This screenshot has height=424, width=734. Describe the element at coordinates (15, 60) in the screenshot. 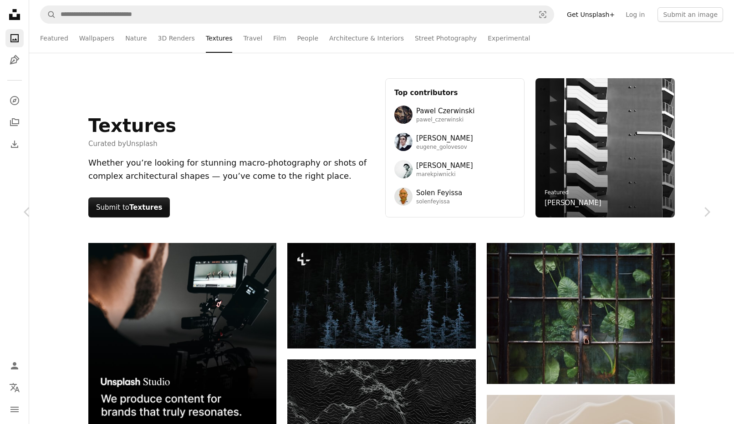

I see `a: Illustrations` at that location.